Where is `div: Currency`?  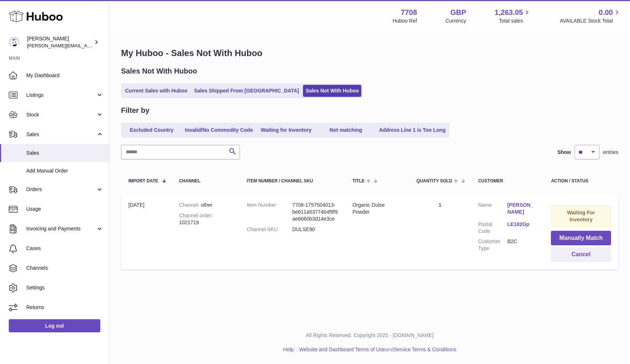
div: Currency is located at coordinates (456, 21).